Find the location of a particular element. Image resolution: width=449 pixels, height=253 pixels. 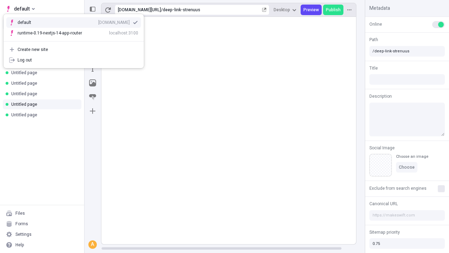

div: runtime-0.19-nextjs-14-app-router is located at coordinates (50, 33).